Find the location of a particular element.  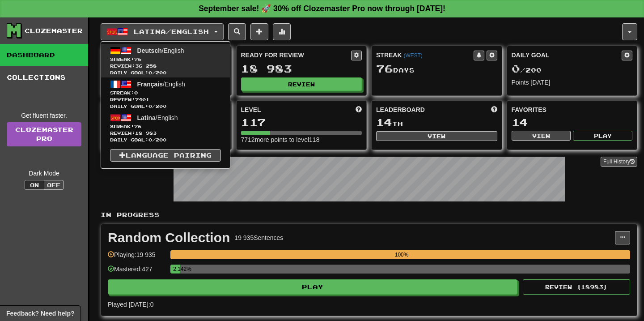

p: In Progress is located at coordinates (369, 215).